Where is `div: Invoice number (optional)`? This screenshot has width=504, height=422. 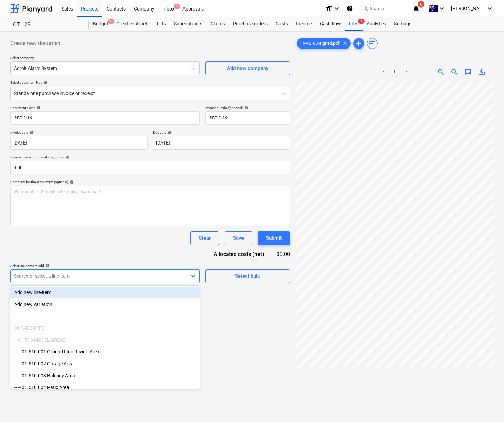 div: Invoice number (optional) is located at coordinates (248, 108).